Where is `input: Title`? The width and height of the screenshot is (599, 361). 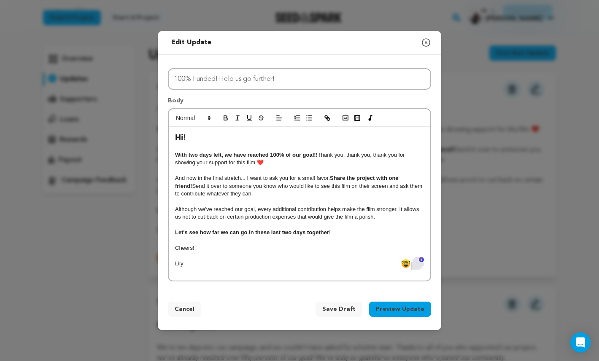
input: Title is located at coordinates (299, 79).